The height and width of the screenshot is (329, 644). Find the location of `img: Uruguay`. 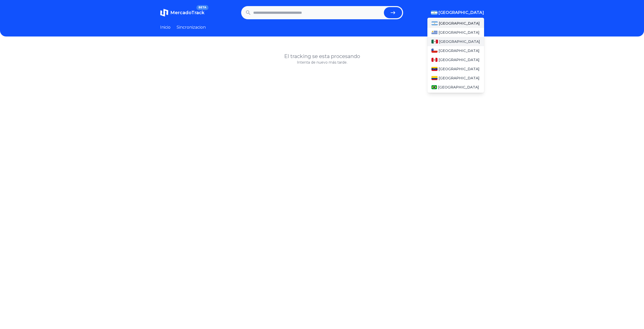

img: Uruguay is located at coordinates (434, 33).